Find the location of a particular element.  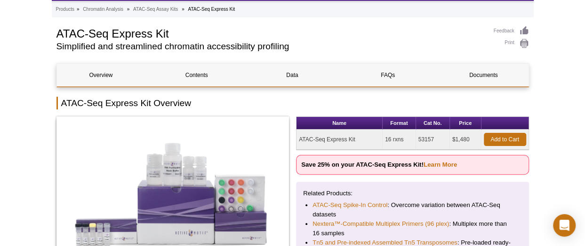

td: $1,480 is located at coordinates (465, 140).